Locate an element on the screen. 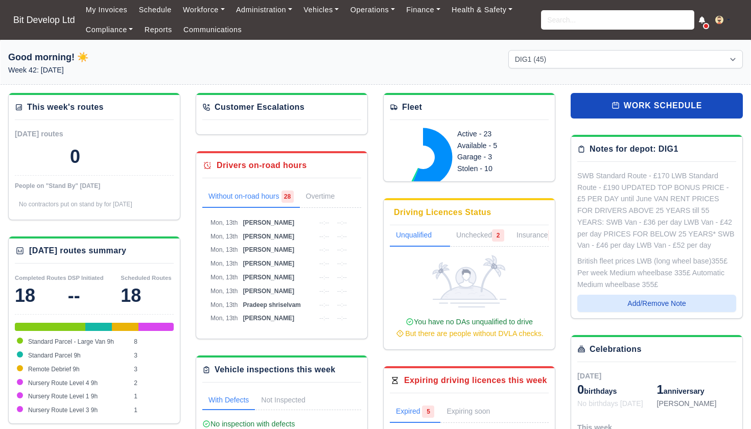  div: Driving Licences Status is located at coordinates (442, 212).